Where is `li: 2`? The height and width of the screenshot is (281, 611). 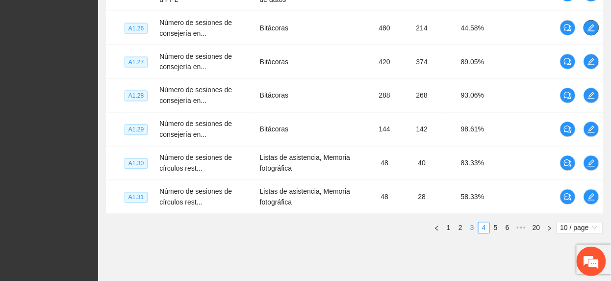 li: 2 is located at coordinates (460, 228).